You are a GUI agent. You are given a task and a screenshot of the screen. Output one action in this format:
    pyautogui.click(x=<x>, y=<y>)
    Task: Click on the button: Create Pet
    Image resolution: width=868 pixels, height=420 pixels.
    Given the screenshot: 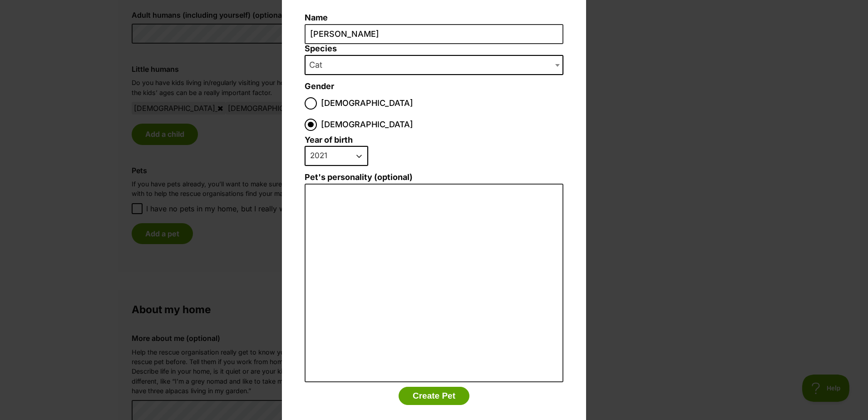 What is the action you would take?
    pyautogui.click(x=434, y=396)
    